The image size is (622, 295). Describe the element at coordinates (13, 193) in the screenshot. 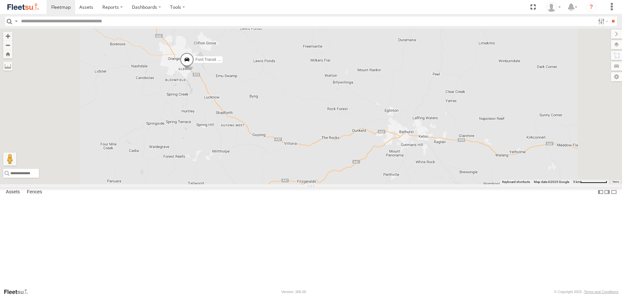

I see `label: Assets` at that location.